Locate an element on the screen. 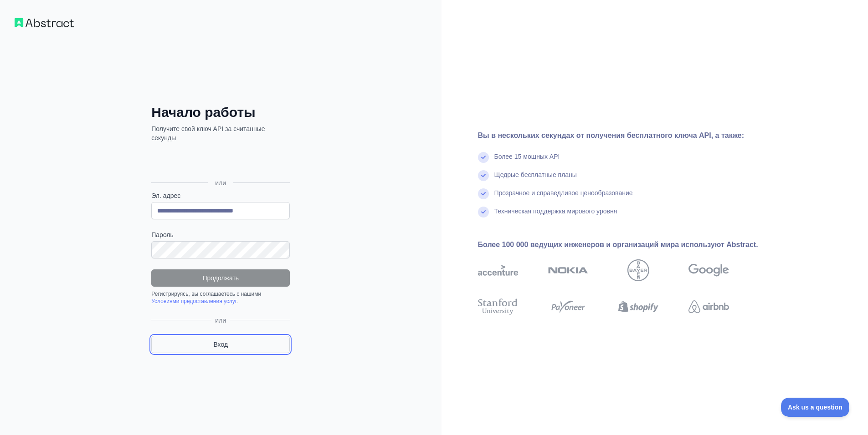  img: nokia is located at coordinates (568, 271).